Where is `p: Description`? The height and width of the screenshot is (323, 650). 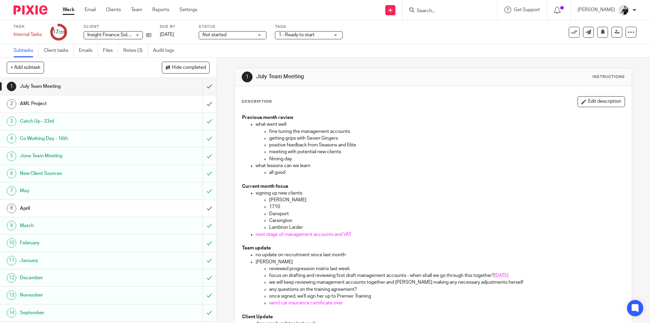
p: Description is located at coordinates (257, 102).